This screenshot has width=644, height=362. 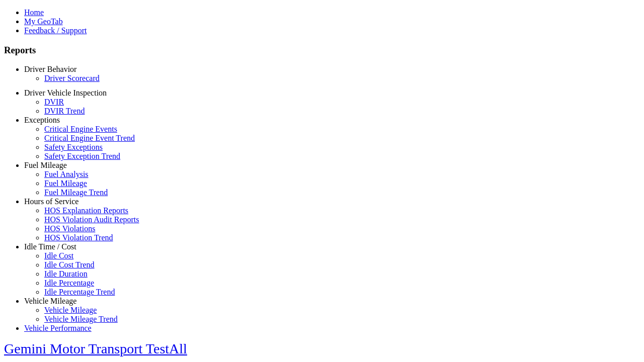 I want to click on a: Idle Cost, so click(x=59, y=255).